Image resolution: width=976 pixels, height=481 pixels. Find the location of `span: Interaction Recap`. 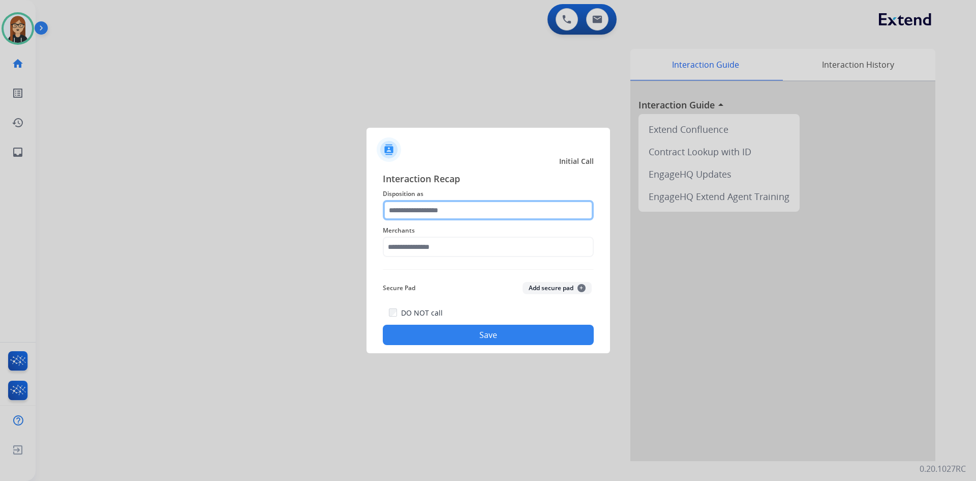

span: Interaction Recap is located at coordinates (488, 179).